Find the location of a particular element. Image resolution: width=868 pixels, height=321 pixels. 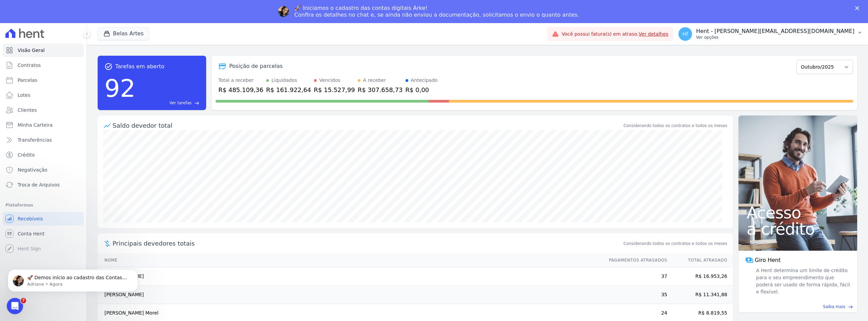

span: Considerando todos os contratos e todos os meses is located at coordinates (676, 244).